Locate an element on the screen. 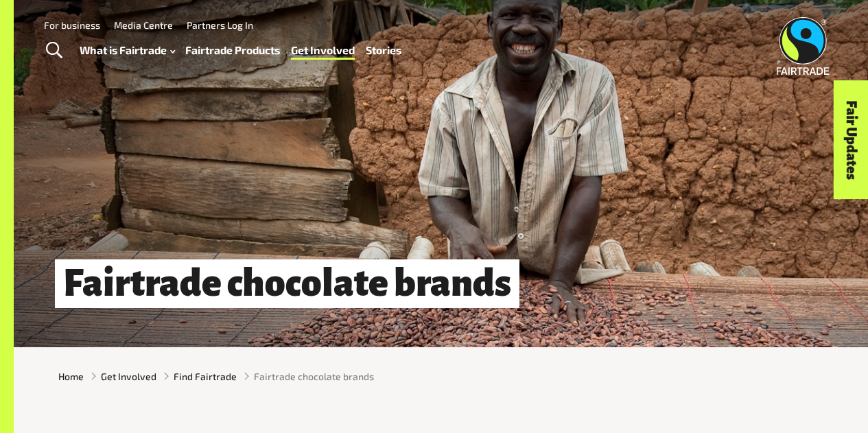 This screenshot has width=868, height=433. span: Fairtrade chocolate brands is located at coordinates (314, 376).